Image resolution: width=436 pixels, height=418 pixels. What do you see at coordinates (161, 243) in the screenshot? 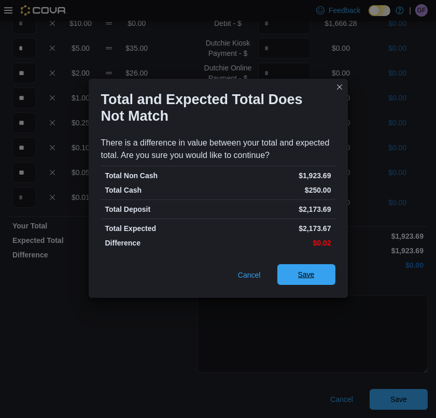
I see `p: Difference` at bounding box center [161, 243].